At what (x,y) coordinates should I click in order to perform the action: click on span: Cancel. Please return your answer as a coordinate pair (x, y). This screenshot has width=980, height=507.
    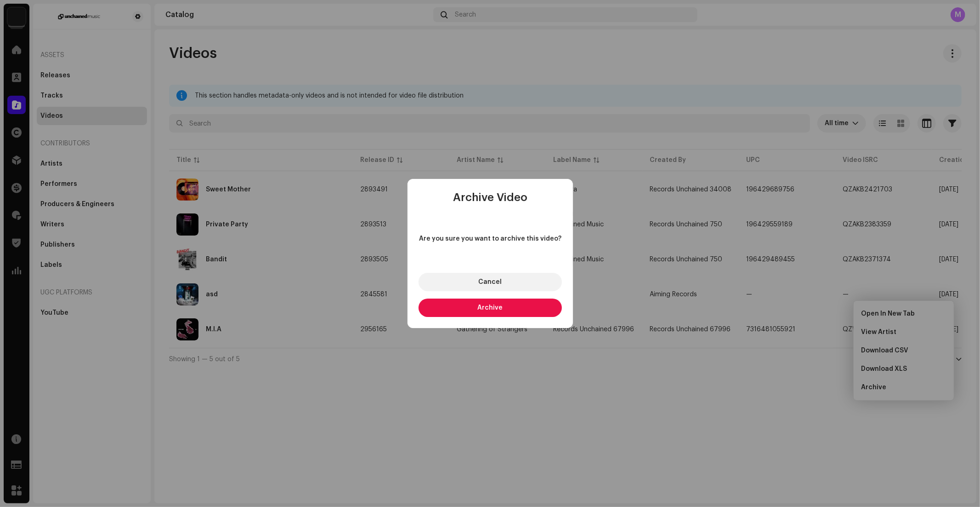
    Looking at the image, I should click on (490, 282).